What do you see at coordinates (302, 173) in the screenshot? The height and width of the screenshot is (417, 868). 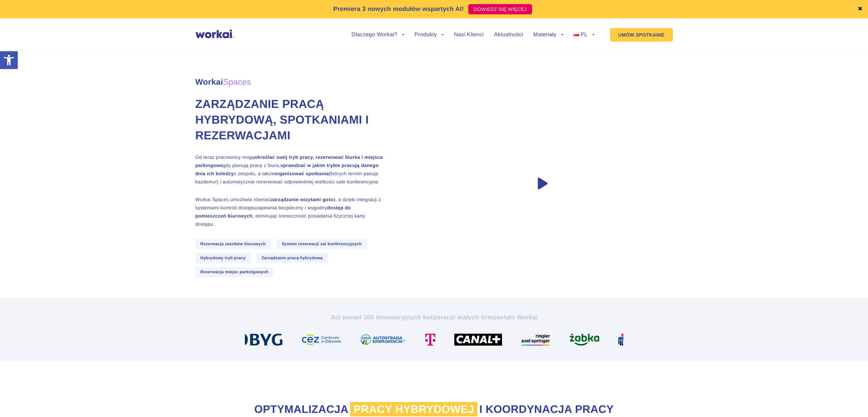 I see `strong: organizować spotkania` at bounding box center [302, 173].